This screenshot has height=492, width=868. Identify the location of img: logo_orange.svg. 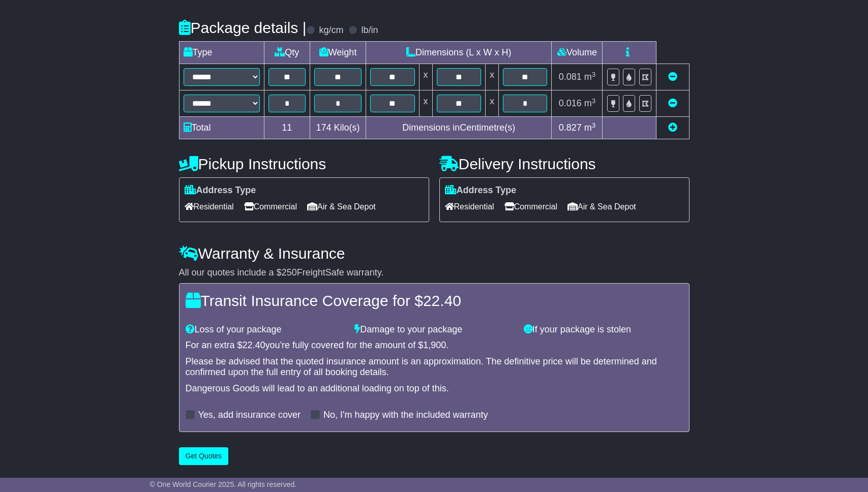
(20, 20).